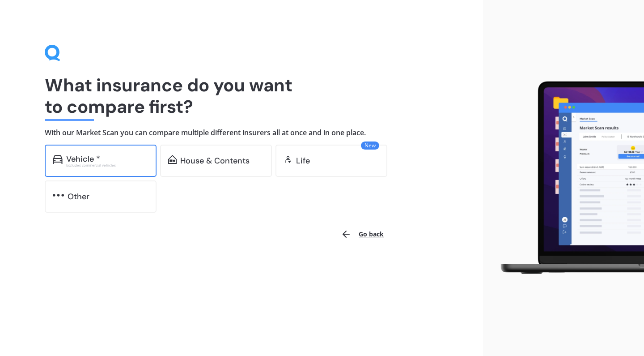 Image resolution: width=644 pixels, height=356 pixels. I want to click on div: Excludes commercial vehicles, so click(107, 165).